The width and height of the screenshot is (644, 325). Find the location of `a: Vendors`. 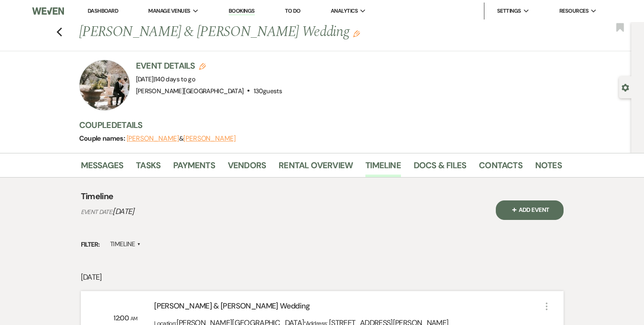

a: Vendors is located at coordinates (247, 168).